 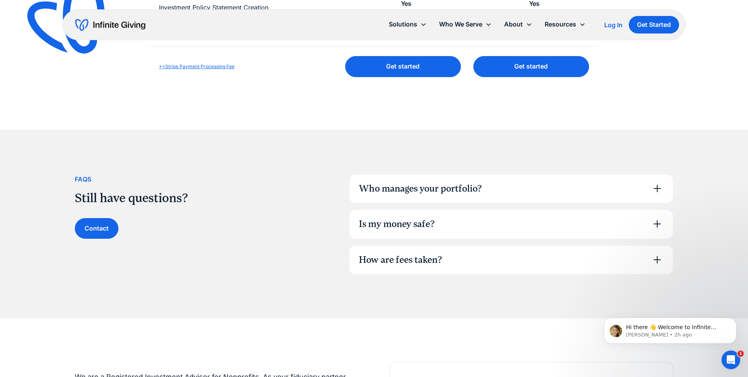 I want to click on a: home, so click(x=110, y=25).